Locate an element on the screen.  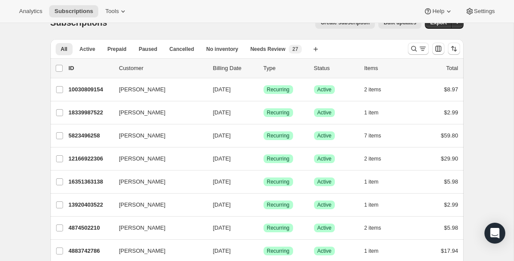
p: Billing Date is located at coordinates (235, 68).